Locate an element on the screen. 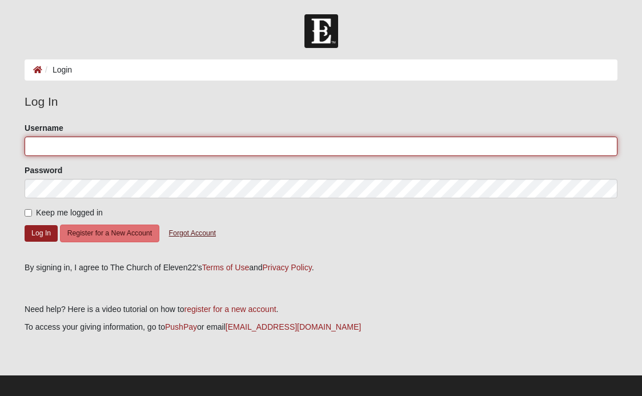  input: Keep me logged in is located at coordinates (28, 212).